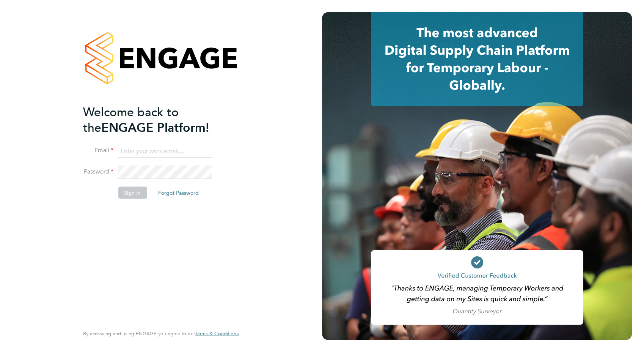 This screenshot has height=352, width=644. I want to click on span: Welcome back to the, so click(131, 119).